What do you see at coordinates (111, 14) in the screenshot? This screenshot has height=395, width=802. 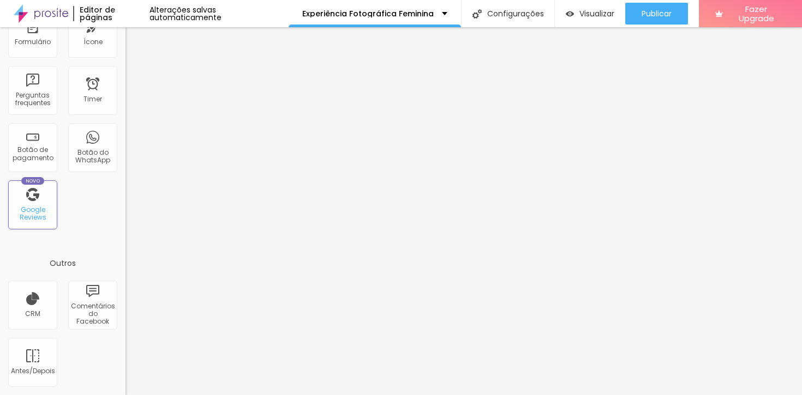 I see `div: Editor de páginas` at bounding box center [111, 14].